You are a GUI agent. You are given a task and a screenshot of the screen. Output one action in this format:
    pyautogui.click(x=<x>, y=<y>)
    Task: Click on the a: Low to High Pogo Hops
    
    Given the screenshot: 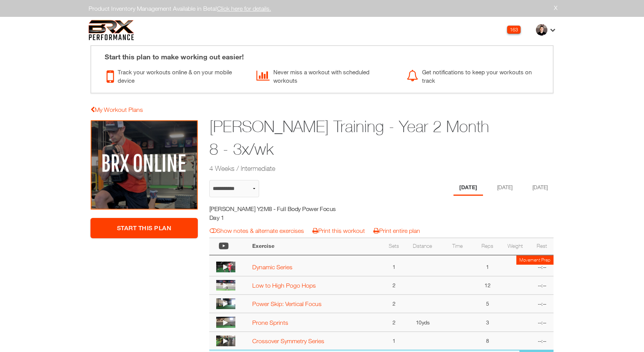 What is the action you would take?
    pyautogui.click(x=284, y=285)
    